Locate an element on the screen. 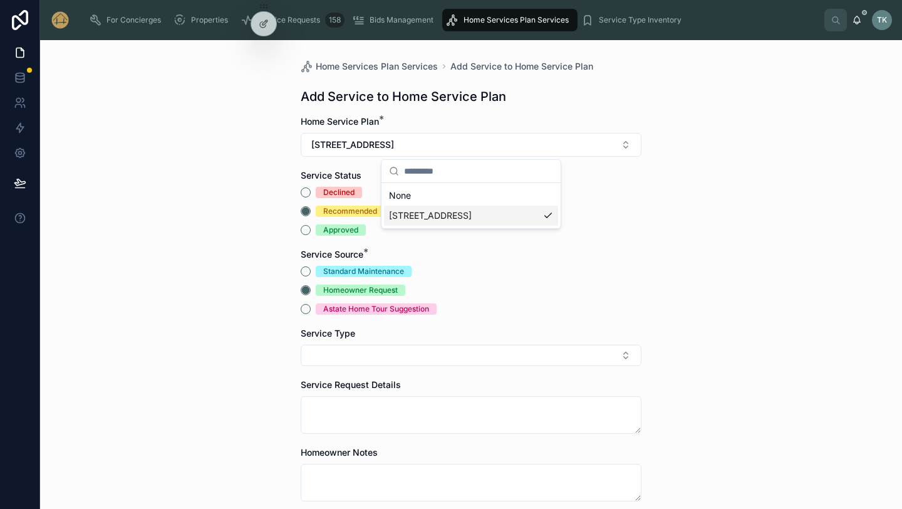  span: Service Type Inventory is located at coordinates (640, 20).